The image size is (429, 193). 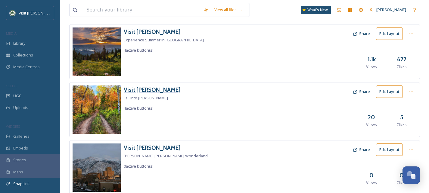 I want to click on span: Stories, so click(x=20, y=159).